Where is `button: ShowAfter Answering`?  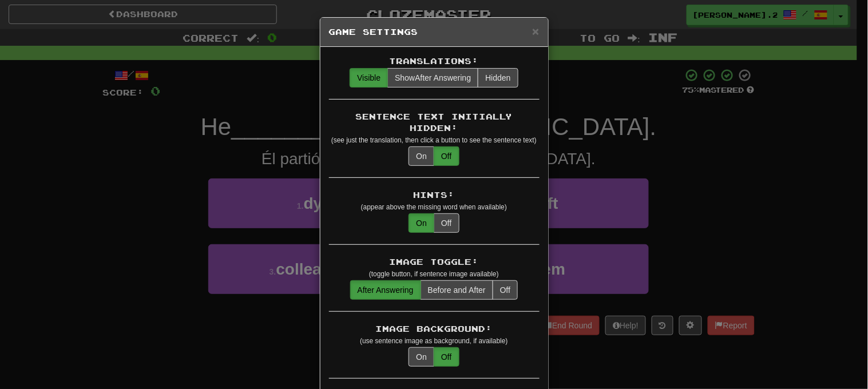
button: ShowAfter Answering is located at coordinates (433, 78).